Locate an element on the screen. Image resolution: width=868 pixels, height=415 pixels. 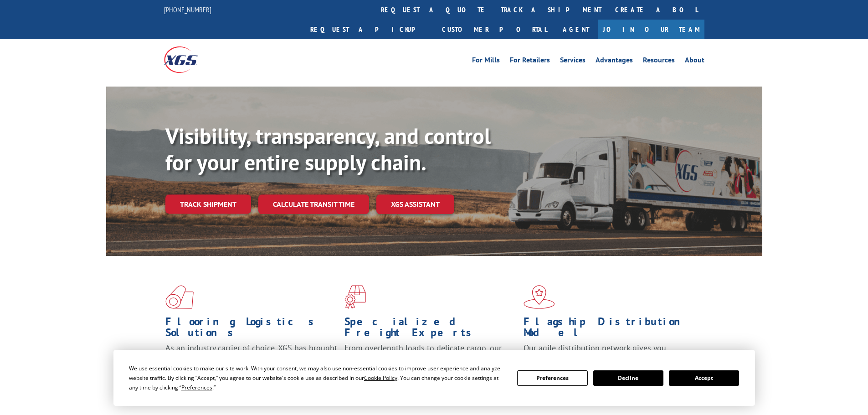
h1: Flagship Distribution Model is located at coordinates (610, 330).